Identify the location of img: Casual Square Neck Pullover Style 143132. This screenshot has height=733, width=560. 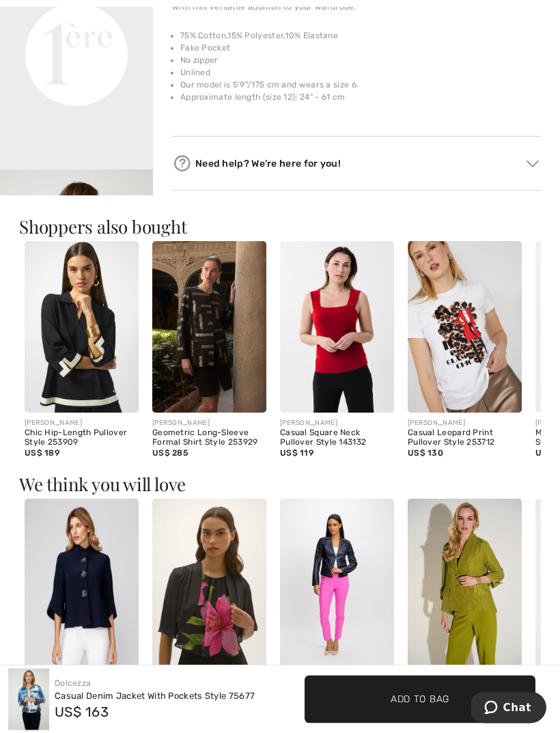
(337, 328).